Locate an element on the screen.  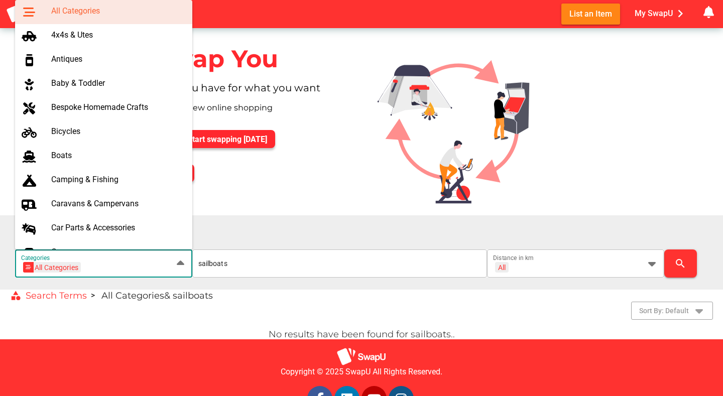
div: Baby & Toddler is located at coordinates (118, 83).